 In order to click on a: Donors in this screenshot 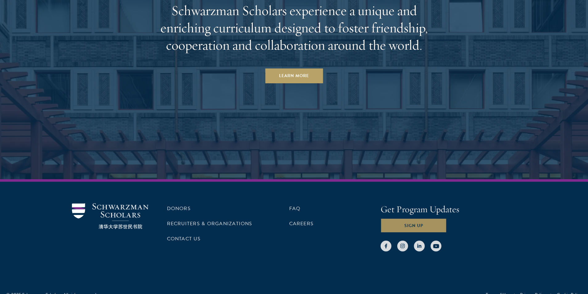, I will do `click(179, 209)`.